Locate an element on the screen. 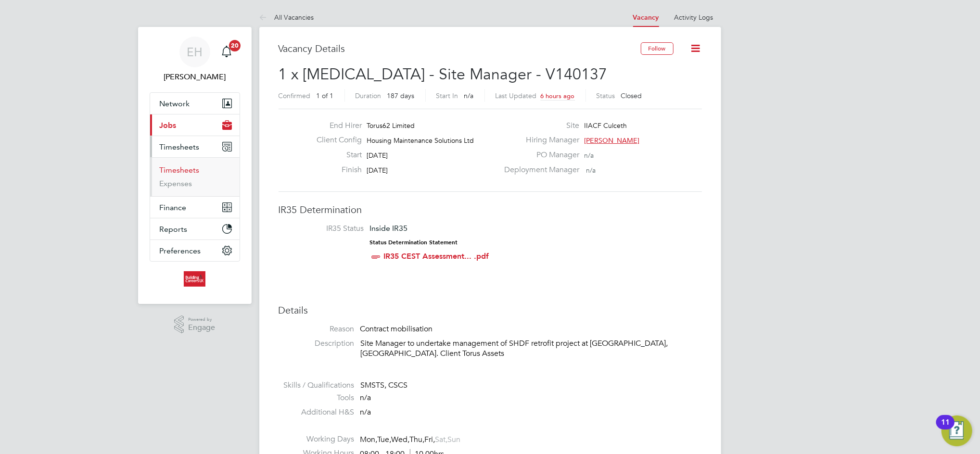 The image size is (980, 454). label: Start In is located at coordinates (448, 96).